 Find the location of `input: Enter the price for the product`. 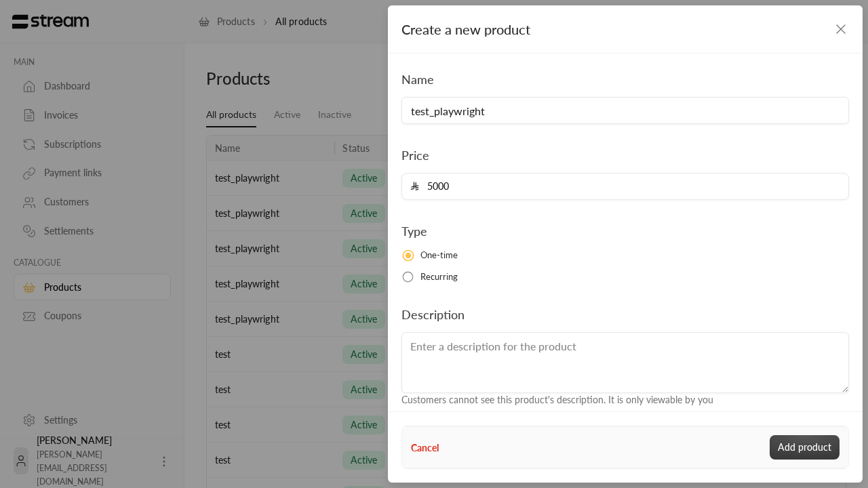

input: Enter the price for the product is located at coordinates (629, 186).